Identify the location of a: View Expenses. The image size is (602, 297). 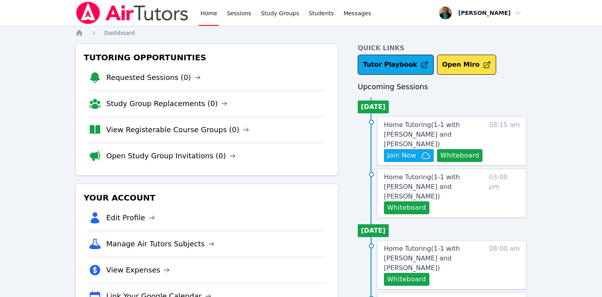
(138, 270).